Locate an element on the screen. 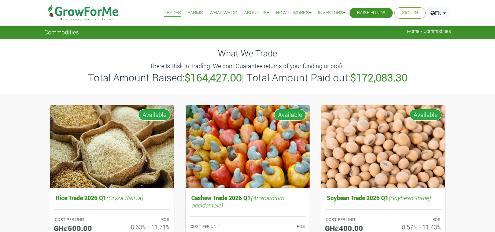 This screenshot has width=495, height=232. a: EN is located at coordinates (438, 13).